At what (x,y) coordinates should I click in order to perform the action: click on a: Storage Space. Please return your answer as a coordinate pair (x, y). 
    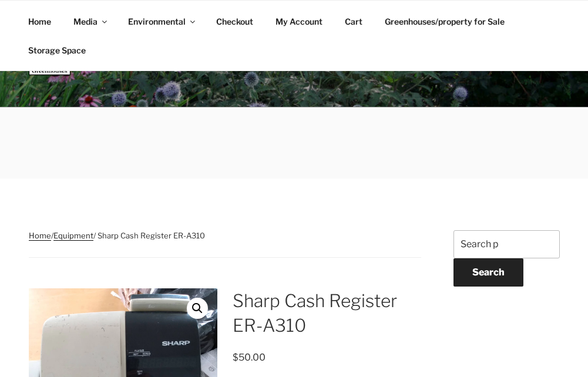
    Looking at the image, I should click on (57, 50).